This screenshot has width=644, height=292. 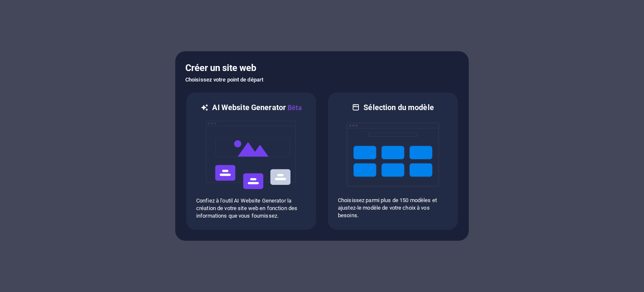 What do you see at coordinates (393, 161) in the screenshot?
I see `div: Sélection du modèleChoisissez parmi plus de 150 modèles et ajustez-le modèle de votre choix à vos...` at bounding box center [393, 161].